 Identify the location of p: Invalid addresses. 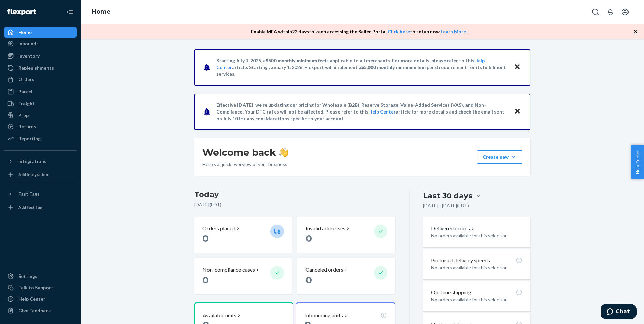
(325, 228).